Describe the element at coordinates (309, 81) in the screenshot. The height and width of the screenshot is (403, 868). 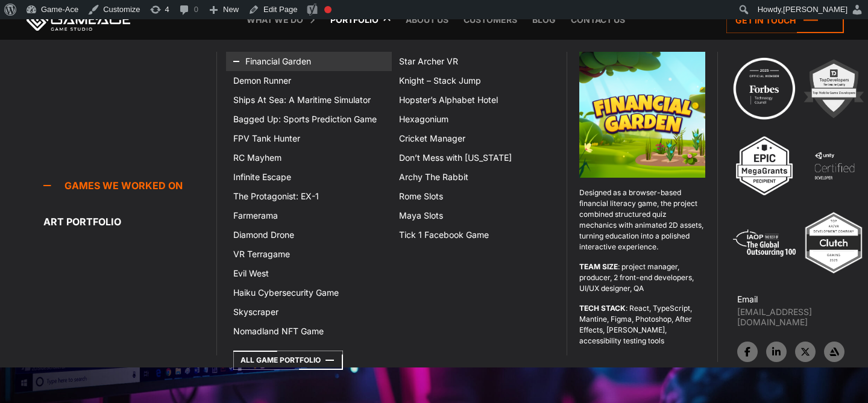
I see `a: Demon Runner` at that location.